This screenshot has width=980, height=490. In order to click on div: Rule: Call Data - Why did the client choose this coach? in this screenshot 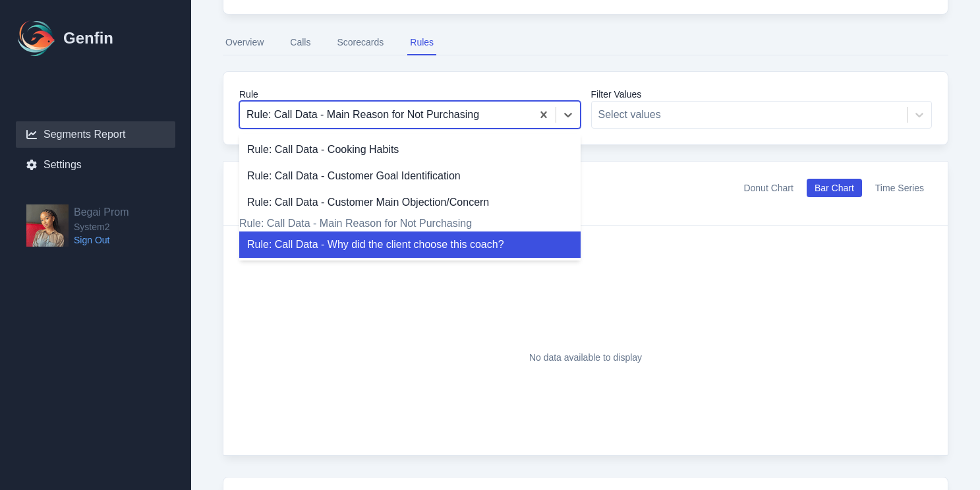, I will do `click(410, 245)`.